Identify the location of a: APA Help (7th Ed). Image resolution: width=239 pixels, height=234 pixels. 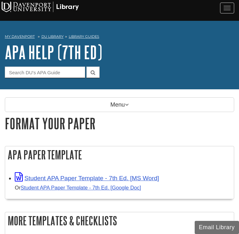
(53, 52).